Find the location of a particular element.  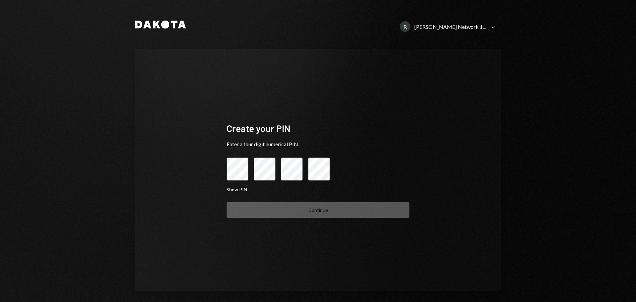

button: Show PIN is located at coordinates (237, 189).